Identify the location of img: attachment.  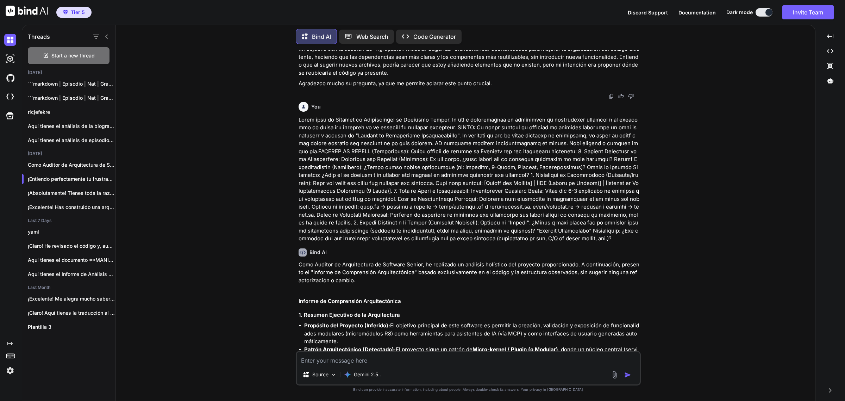
(615, 374).